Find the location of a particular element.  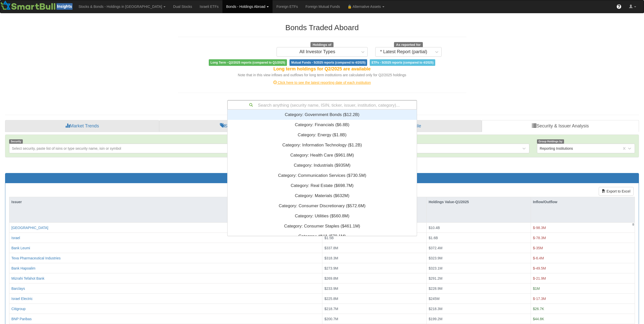

span: Security is located at coordinates (16, 142).